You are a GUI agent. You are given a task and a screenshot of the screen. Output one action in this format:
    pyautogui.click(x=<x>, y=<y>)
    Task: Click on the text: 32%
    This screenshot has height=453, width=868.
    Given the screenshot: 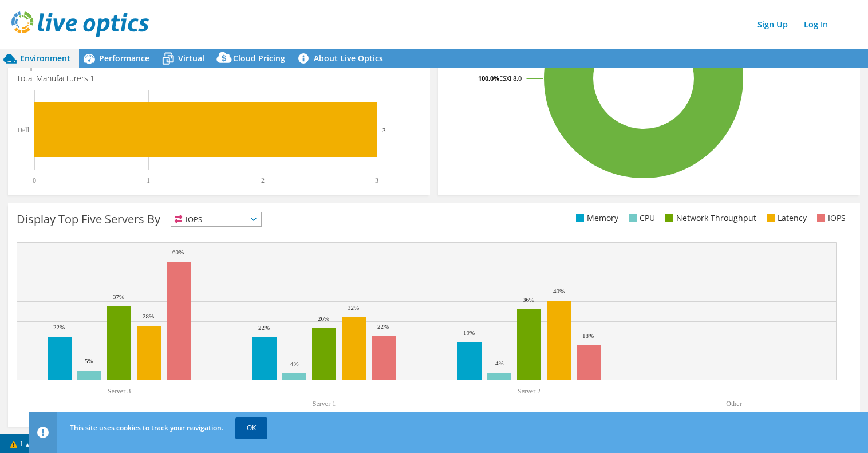 What is the action you would take?
    pyautogui.click(x=353, y=307)
    